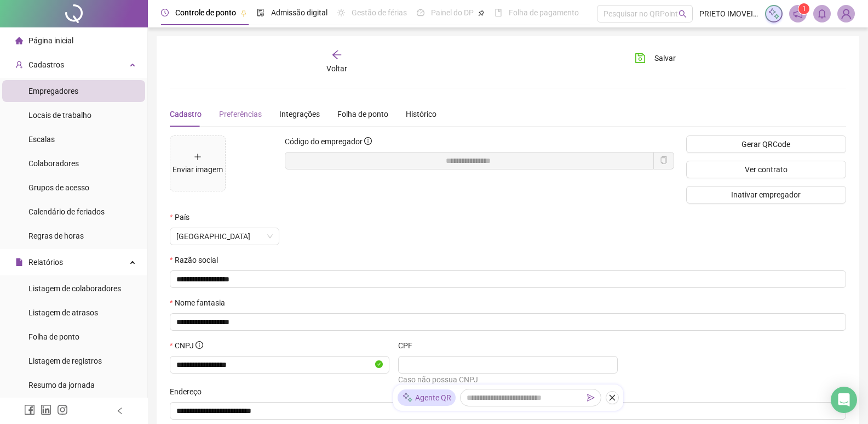  I want to click on span: Razão social, so click(196, 260).